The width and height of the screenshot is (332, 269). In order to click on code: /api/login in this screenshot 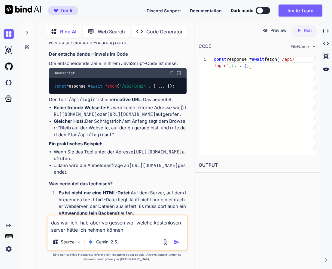, I will do `click(91, 135)`.